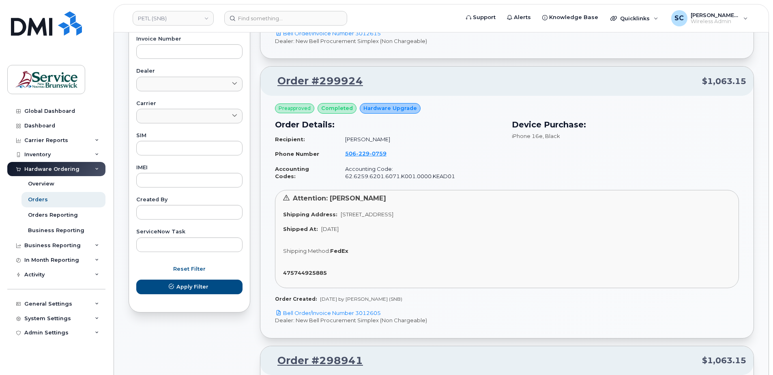 Image resolution: width=773 pixels, height=375 pixels. Describe the element at coordinates (285, 18) in the screenshot. I see `input: Find something...` at that location.